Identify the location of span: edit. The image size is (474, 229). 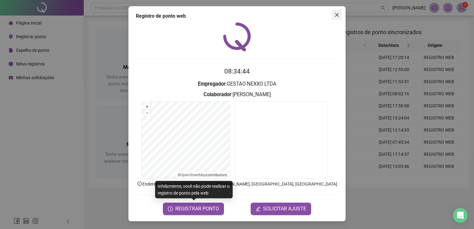
(258, 209).